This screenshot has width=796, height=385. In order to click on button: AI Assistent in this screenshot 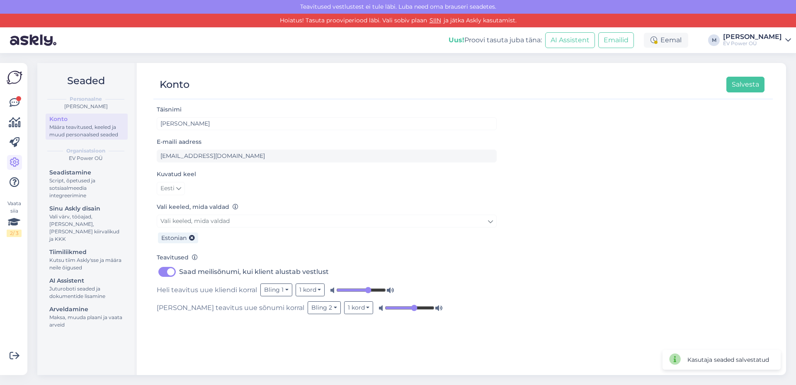, I will do `click(570, 40)`.